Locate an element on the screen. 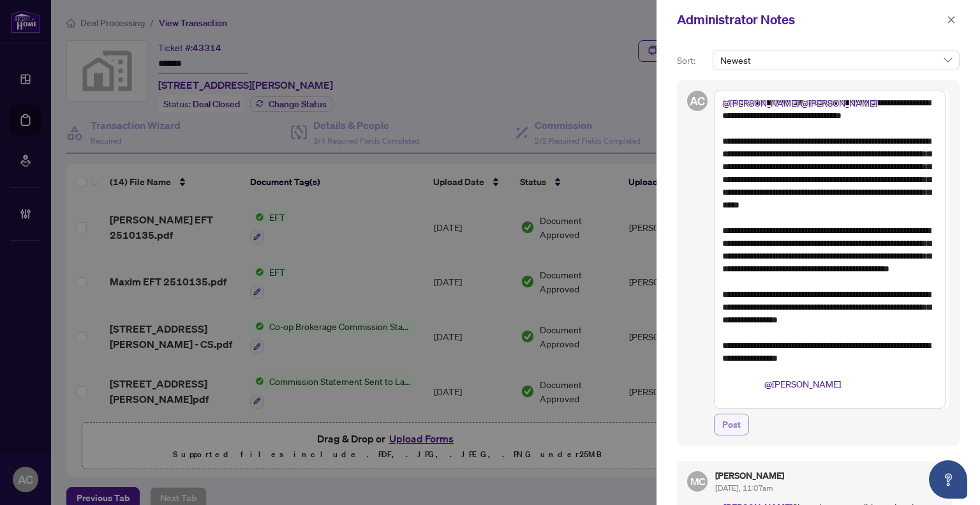 Image resolution: width=980 pixels, height=505 pixels. button: Open asap is located at coordinates (948, 479).